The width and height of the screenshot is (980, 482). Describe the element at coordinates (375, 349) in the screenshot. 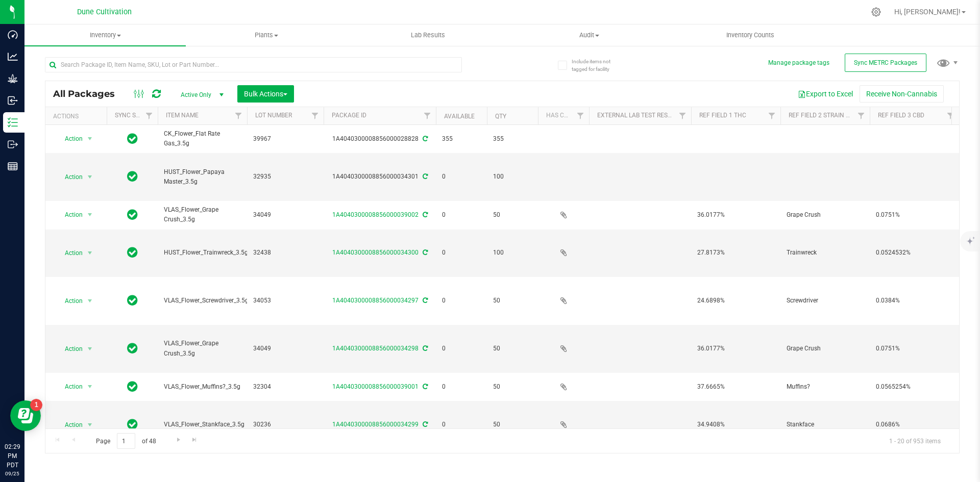

I see `a: 1A4040300008856000034298` at that location.